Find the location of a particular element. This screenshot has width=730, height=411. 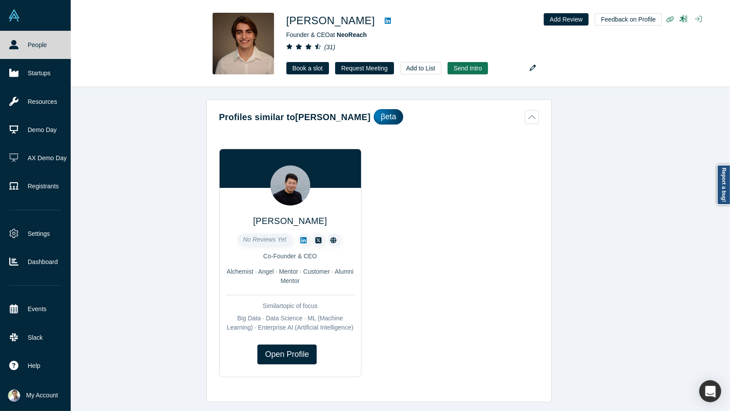

button: Add to List is located at coordinates (421, 68).